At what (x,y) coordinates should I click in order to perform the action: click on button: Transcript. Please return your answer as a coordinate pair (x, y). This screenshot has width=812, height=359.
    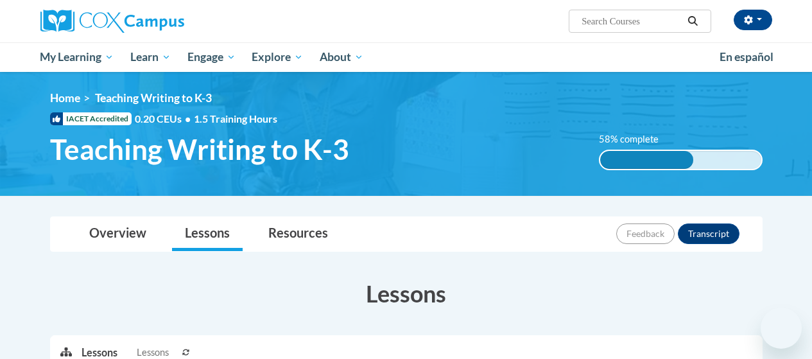
    Looking at the image, I should click on (709, 234).